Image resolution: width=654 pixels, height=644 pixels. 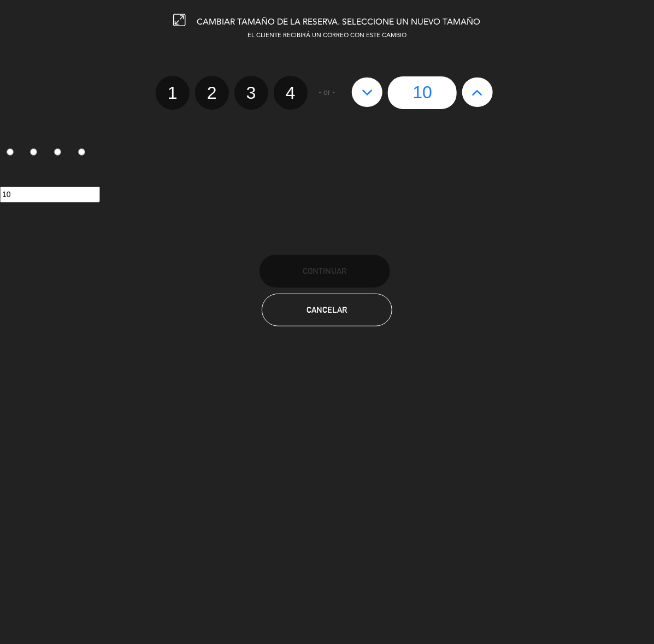 I want to click on span: EL CLIENTE RECIBIRÁ UN CORREO CON ESTE CAMBIO, so click(x=326, y=35).